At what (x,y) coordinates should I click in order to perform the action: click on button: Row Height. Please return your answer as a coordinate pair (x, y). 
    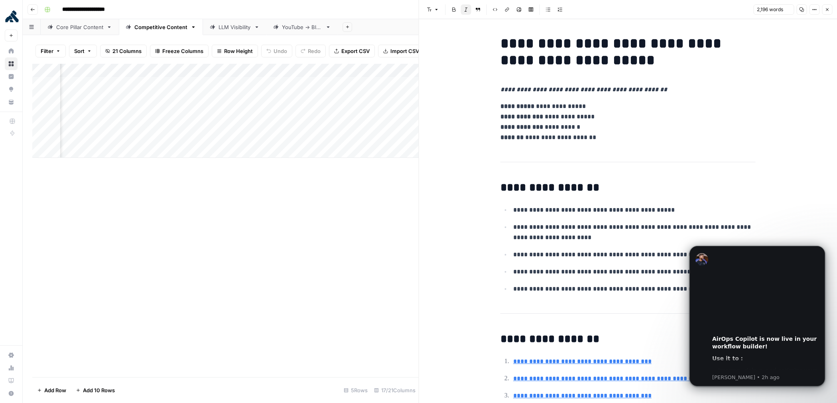
    Looking at the image, I should click on (235, 51).